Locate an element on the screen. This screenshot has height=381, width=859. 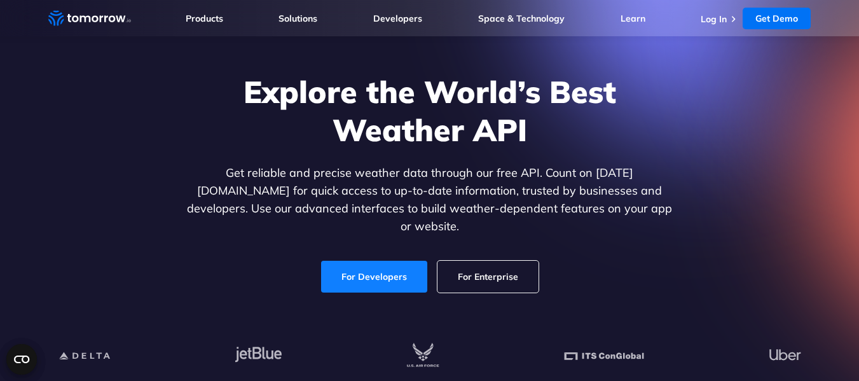
a: Learn is located at coordinates (632, 18).